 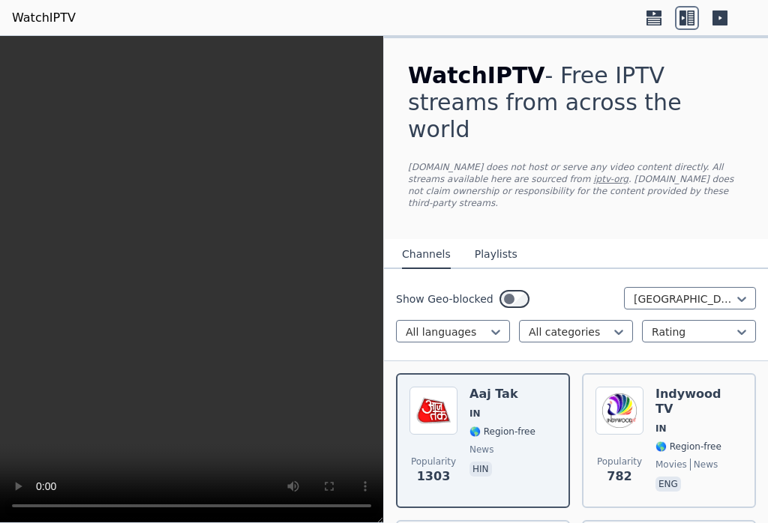 What do you see at coordinates (433, 411) in the screenshot?
I see `img: Aaj Tak` at bounding box center [433, 411].